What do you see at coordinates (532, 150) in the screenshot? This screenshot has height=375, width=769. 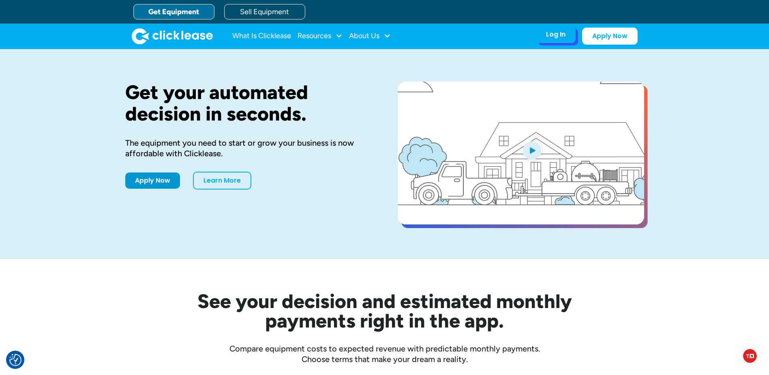 I see `img: Blue play button logo on a light blue circular background` at bounding box center [532, 150].